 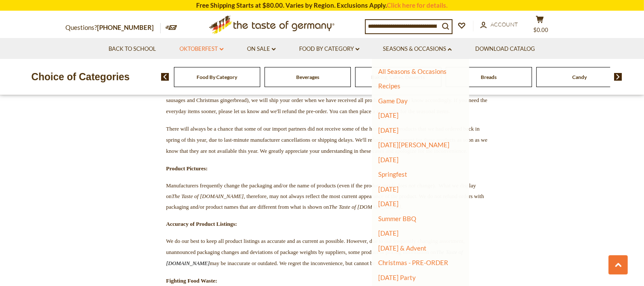 What do you see at coordinates (414, 262) in the screenshot?
I see `a: Christmas - PRE-ORDER` at bounding box center [414, 262].